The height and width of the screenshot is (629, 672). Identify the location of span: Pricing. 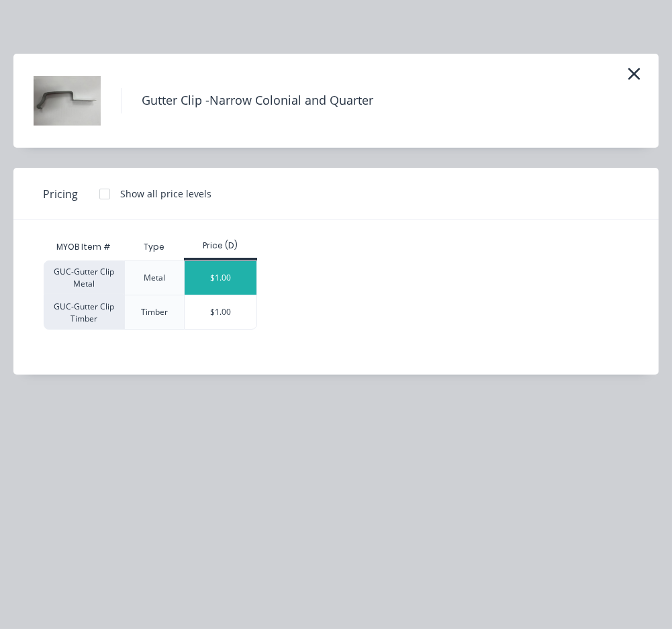
(60, 194).